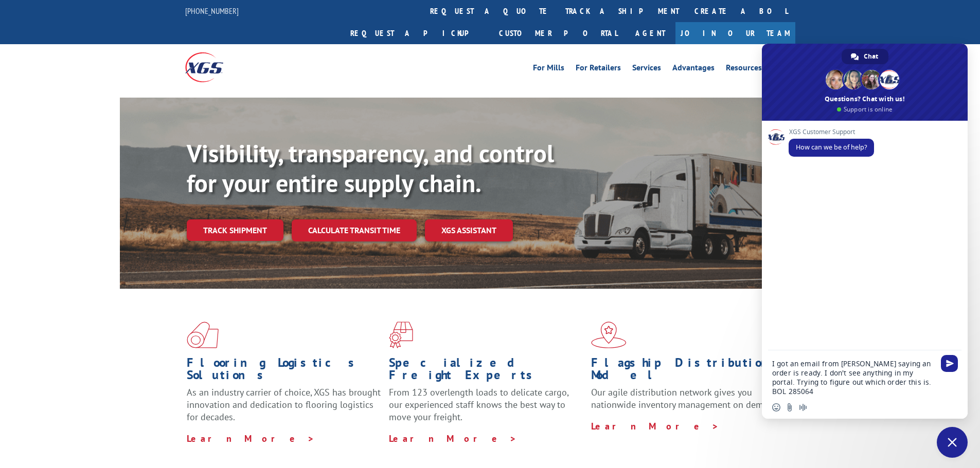 The height and width of the screenshot is (468, 980). Describe the element at coordinates (688, 371) in the screenshot. I see `h1: Flagship Distribution Model` at that location.